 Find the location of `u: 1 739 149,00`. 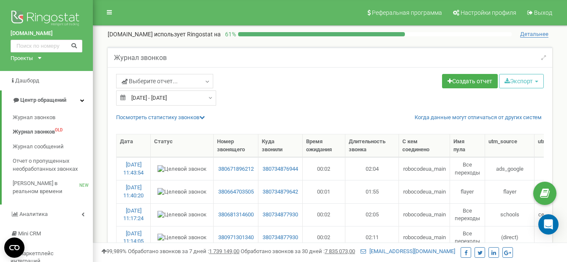

u: 1 739 149,00 is located at coordinates (224, 251).